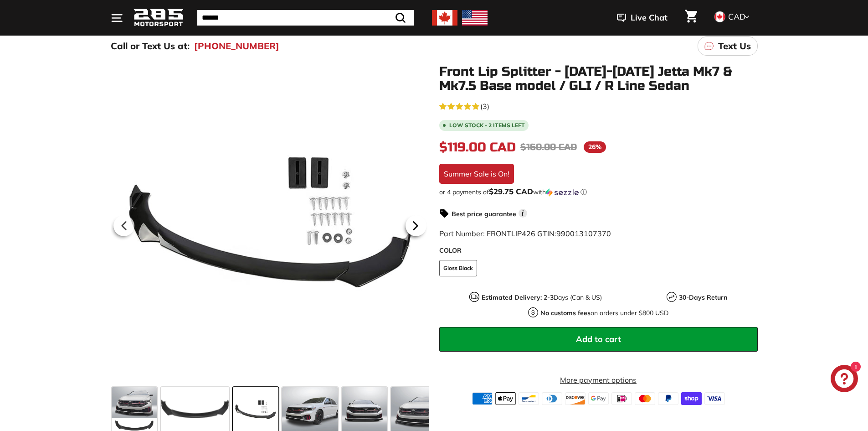 This screenshot has height=431, width=868. I want to click on img: bancontact, so click(528, 398).